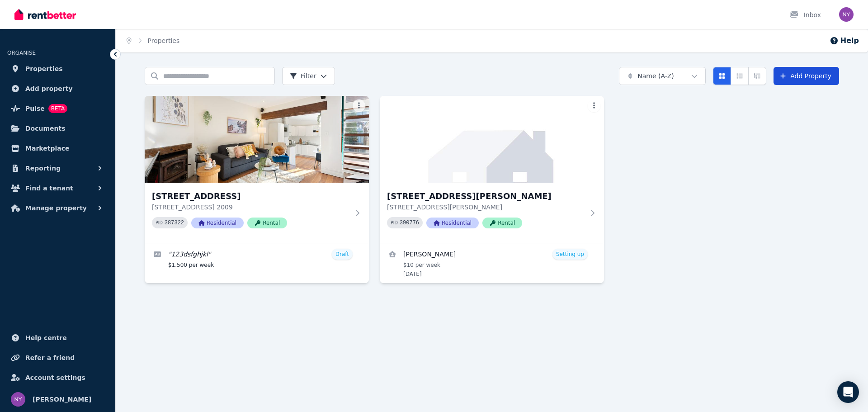 The image size is (868, 412). I want to click on button: Manage property, so click(58, 208).